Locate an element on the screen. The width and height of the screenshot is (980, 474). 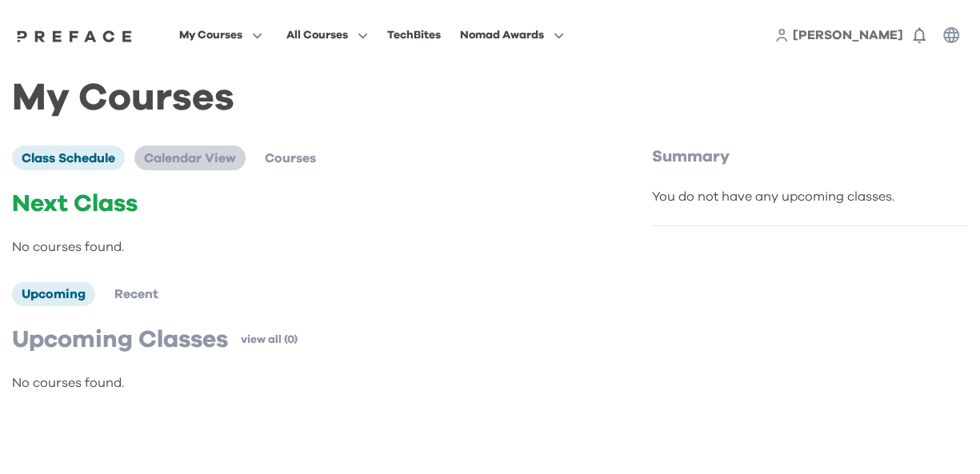
h1: My Courses is located at coordinates (489, 98).